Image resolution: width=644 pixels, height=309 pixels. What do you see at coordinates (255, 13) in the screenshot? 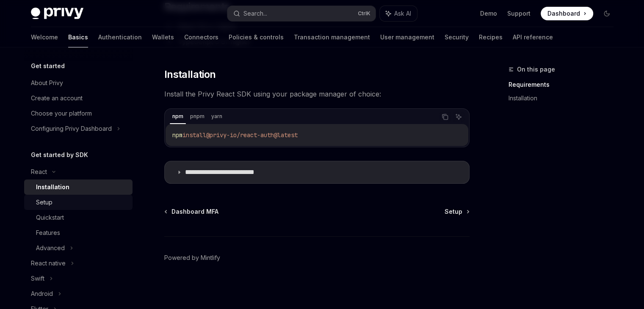
I see `div: Search...` at bounding box center [255, 13].